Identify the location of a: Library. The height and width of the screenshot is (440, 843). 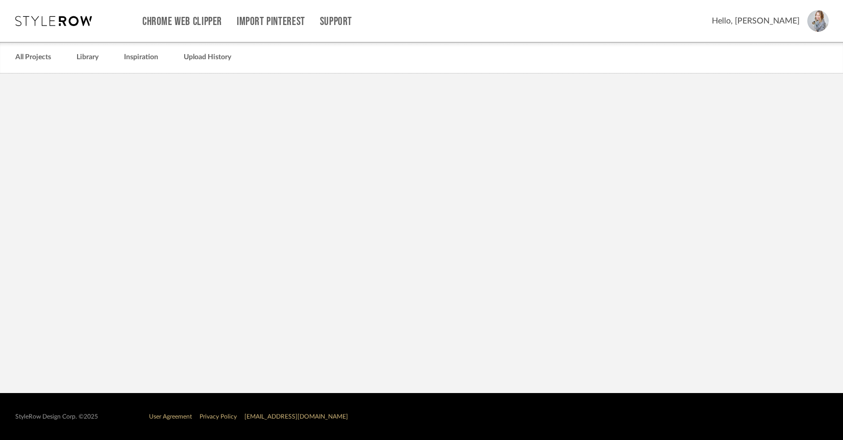
(87, 57).